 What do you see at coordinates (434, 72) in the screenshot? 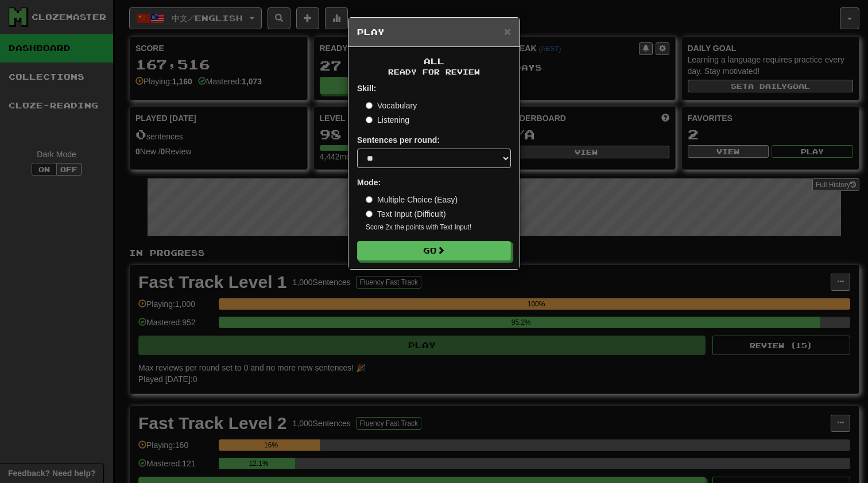
I see `small: Ready for Review` at bounding box center [434, 72].